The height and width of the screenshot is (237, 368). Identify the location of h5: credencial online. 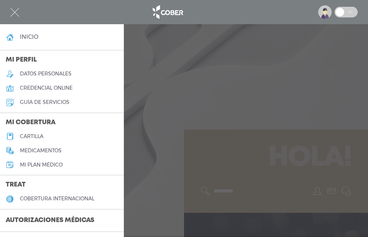
(46, 88).